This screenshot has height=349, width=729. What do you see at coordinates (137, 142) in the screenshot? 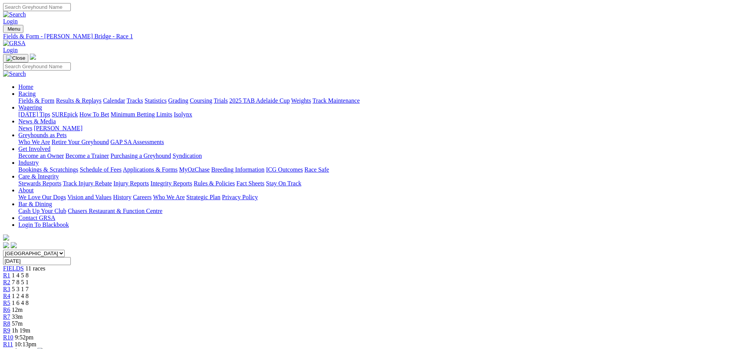
I see `a: GAP SA Assessments` at bounding box center [137, 142].